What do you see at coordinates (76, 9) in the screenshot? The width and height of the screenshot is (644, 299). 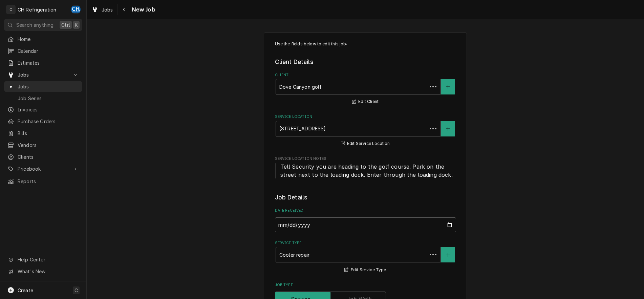 I see `div: CH` at bounding box center [76, 9].